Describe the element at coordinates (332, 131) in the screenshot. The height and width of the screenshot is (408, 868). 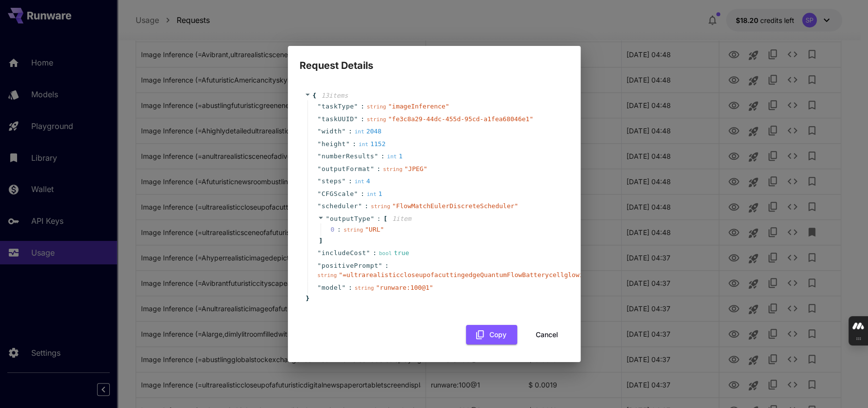
I see `span: width` at that location.